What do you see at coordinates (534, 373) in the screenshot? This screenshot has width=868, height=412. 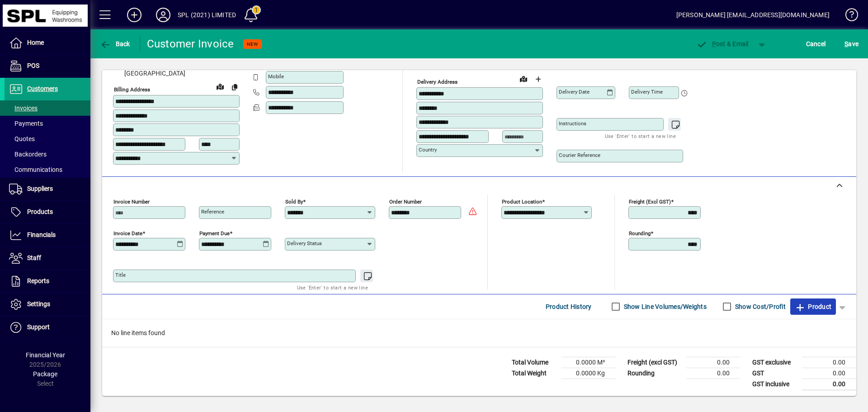 I see `td: Total Weight` at bounding box center [534, 373].